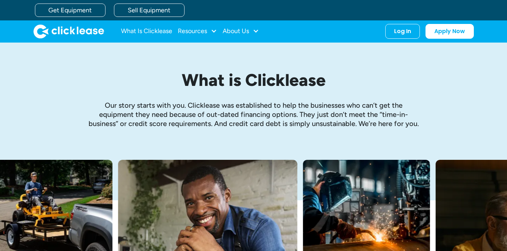 This screenshot has height=251, width=507. Describe the element at coordinates (254, 80) in the screenshot. I see `h1: What is Clicklease` at that location.